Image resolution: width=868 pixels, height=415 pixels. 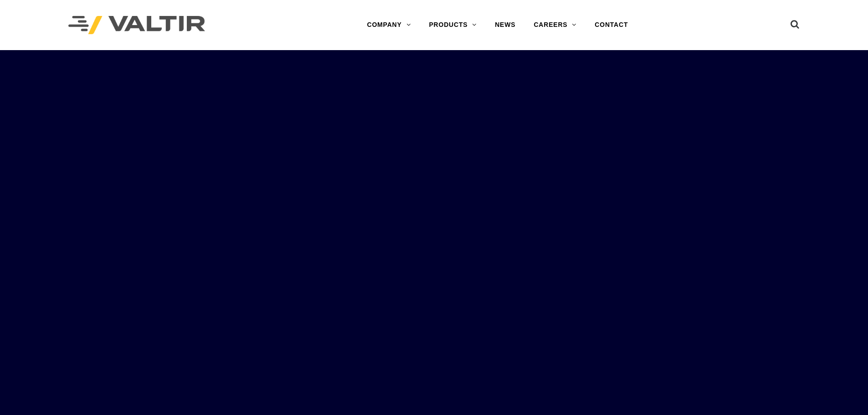 I want to click on img: Valtir, so click(x=137, y=25).